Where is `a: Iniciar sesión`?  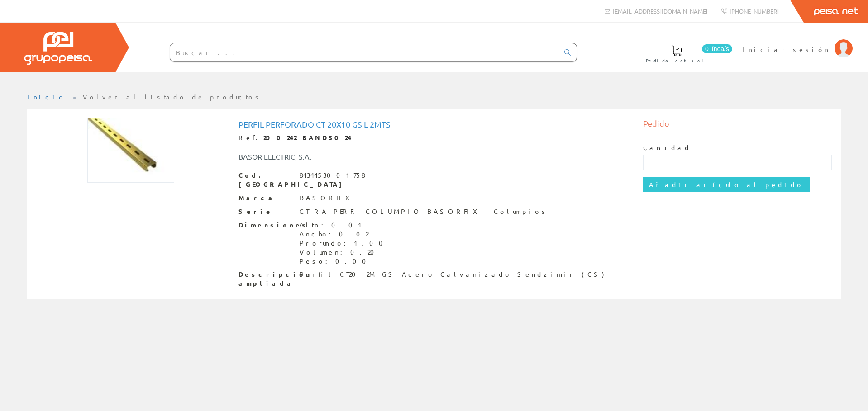 a: Iniciar sesión is located at coordinates (797, 41).